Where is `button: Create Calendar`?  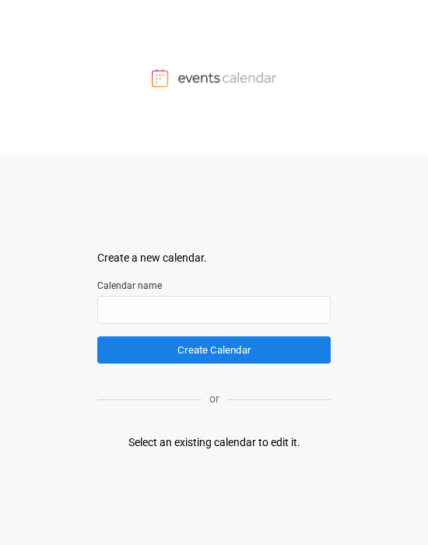 button: Create Calendar is located at coordinates (214, 350).